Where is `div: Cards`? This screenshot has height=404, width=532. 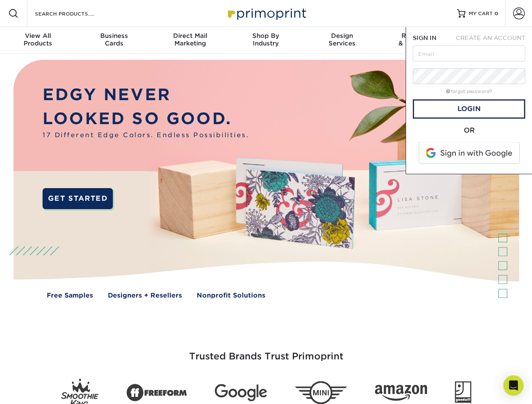
div: Cards is located at coordinates (114, 40).